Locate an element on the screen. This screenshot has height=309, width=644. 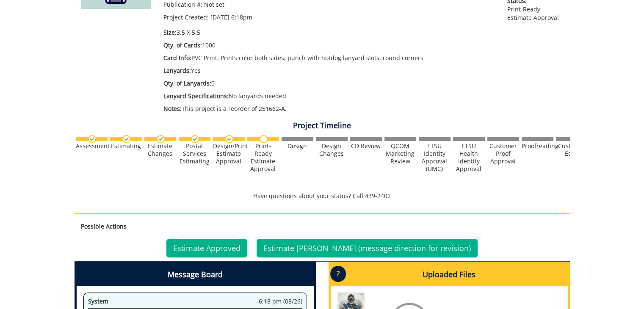
p: 3.5 X 5.5 is located at coordinates (329, 32).